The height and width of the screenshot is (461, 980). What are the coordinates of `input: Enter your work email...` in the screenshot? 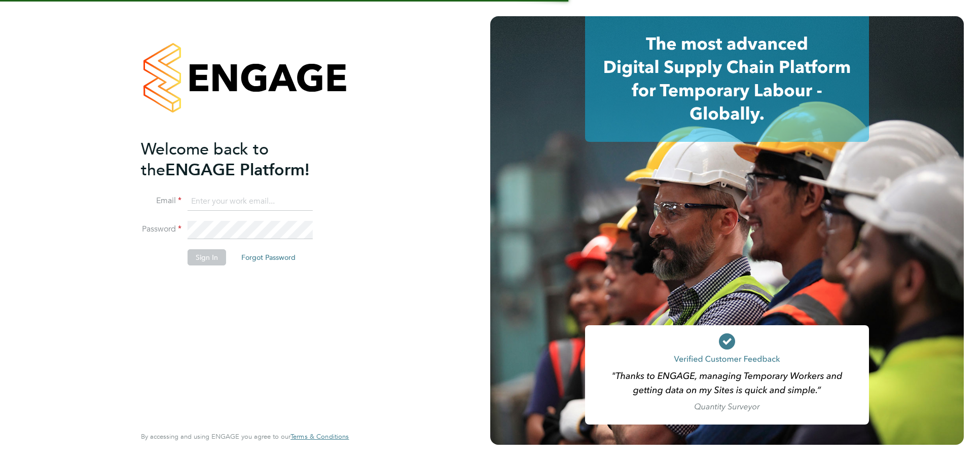 It's located at (250, 202).